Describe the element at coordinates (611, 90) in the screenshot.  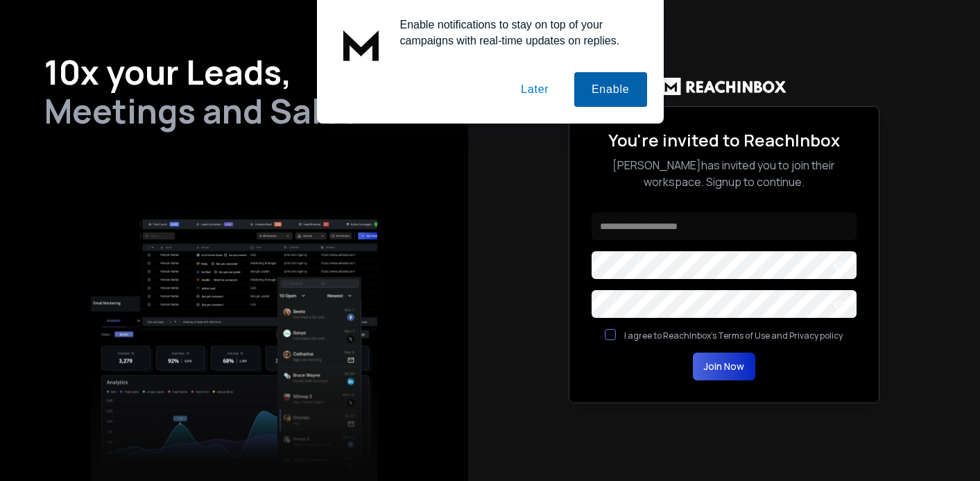
I see `button: Enable` at that location.